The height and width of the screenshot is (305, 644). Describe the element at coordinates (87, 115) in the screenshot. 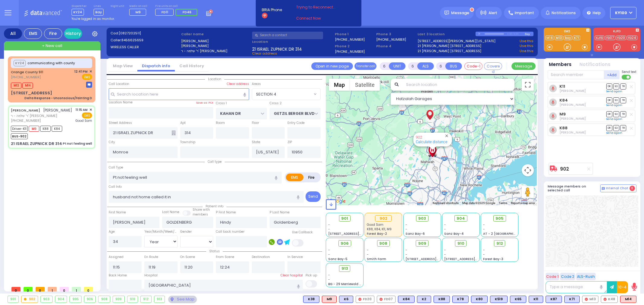

I see `span: EMS` at that location.